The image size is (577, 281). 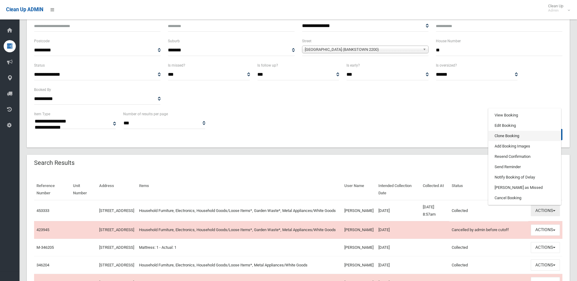 I want to click on label: Status, so click(x=39, y=65).